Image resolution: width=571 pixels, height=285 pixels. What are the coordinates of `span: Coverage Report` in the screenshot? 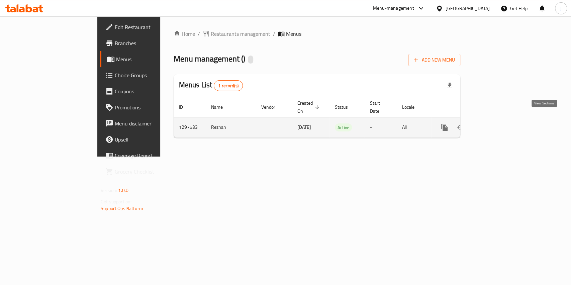 It's located at (151, 156).